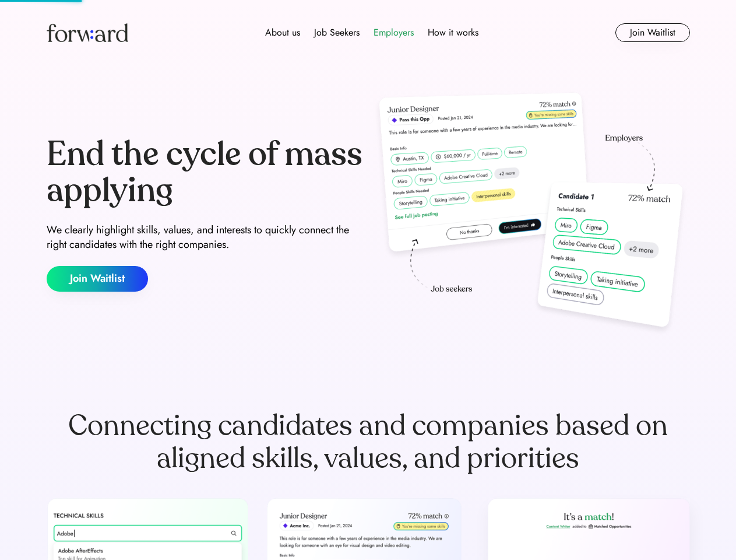 The image size is (736, 560). What do you see at coordinates (453, 32) in the screenshot?
I see `div: How it works` at bounding box center [453, 32].